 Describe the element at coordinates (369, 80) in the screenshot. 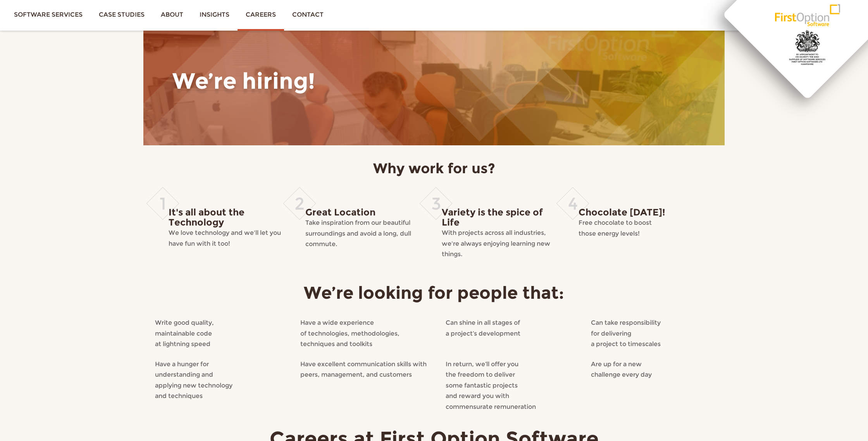

I see `h1: We’re hiring!` at that location.